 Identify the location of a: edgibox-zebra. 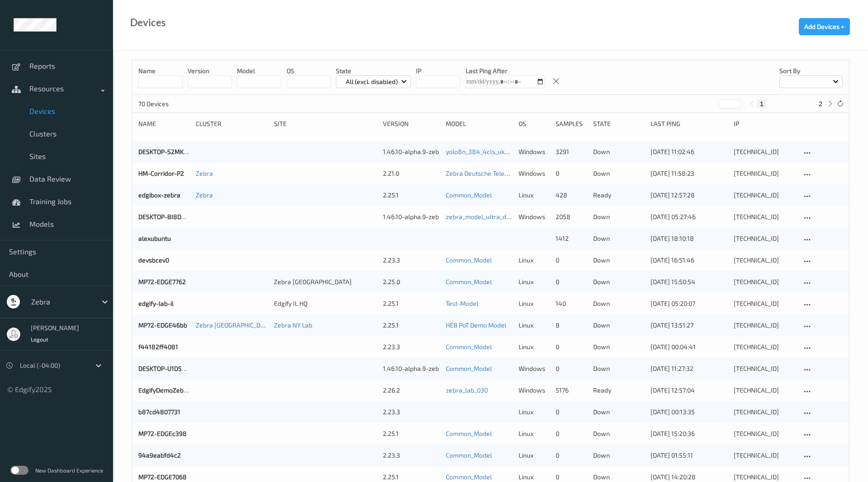
(159, 195).